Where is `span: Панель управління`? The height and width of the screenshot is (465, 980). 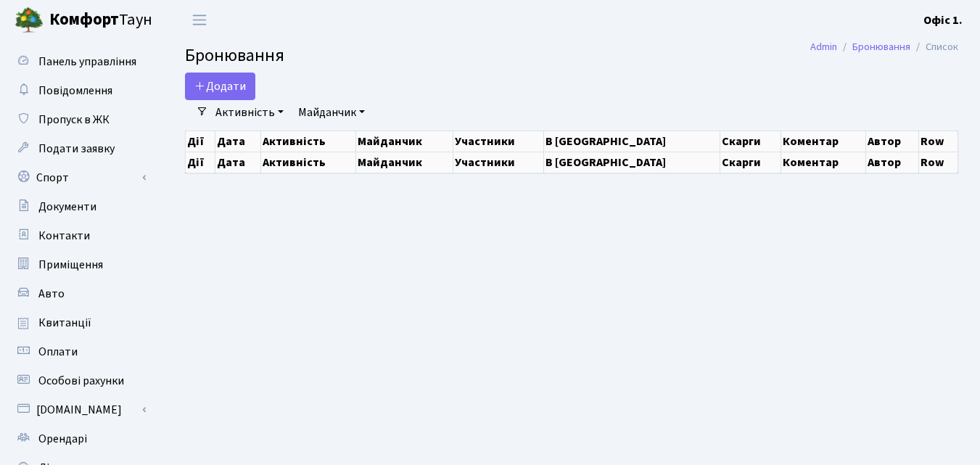
span: Панель управління is located at coordinates (87, 62).